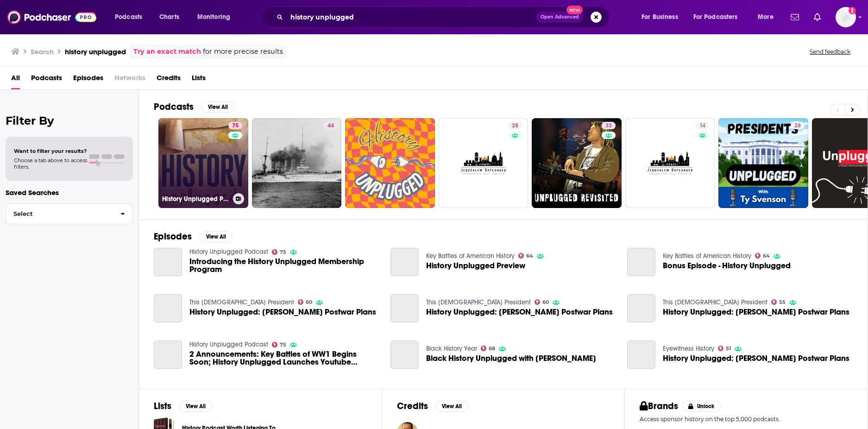  Describe the element at coordinates (193, 236) in the screenshot. I see `a: EpisodesView All` at that location.